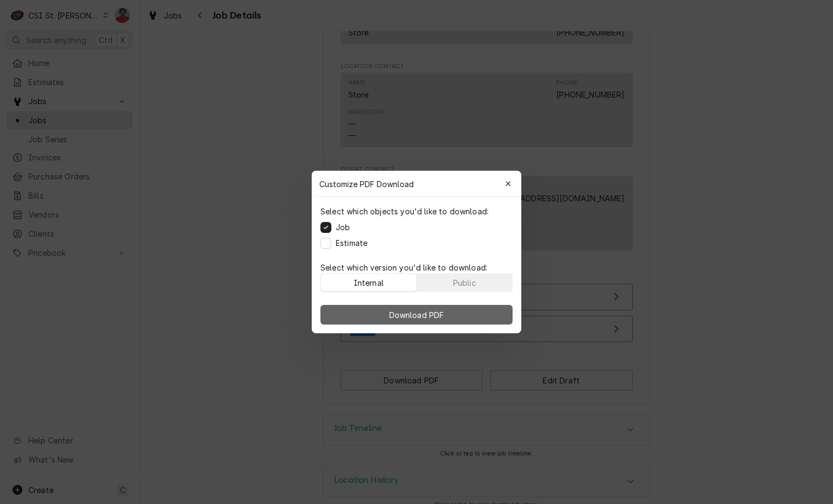 Image resolution: width=833 pixels, height=504 pixels. What do you see at coordinates (405, 211) in the screenshot?
I see `p: Select which objects you'd like to download:` at bounding box center [405, 211].